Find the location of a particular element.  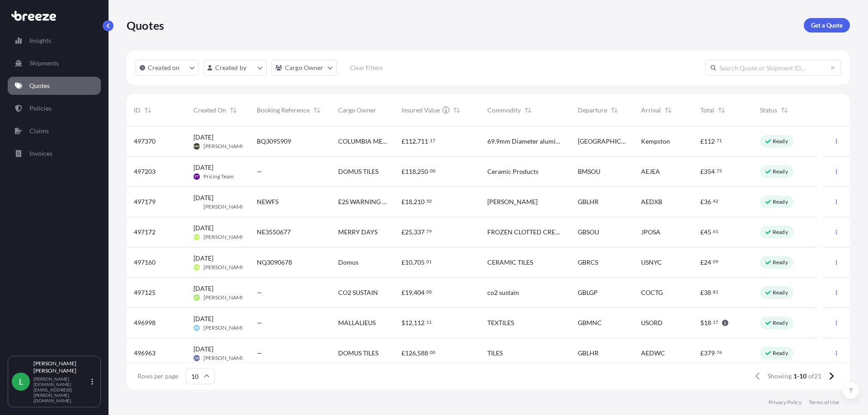

span: COLUMBIA METALS is located at coordinates (363, 141).